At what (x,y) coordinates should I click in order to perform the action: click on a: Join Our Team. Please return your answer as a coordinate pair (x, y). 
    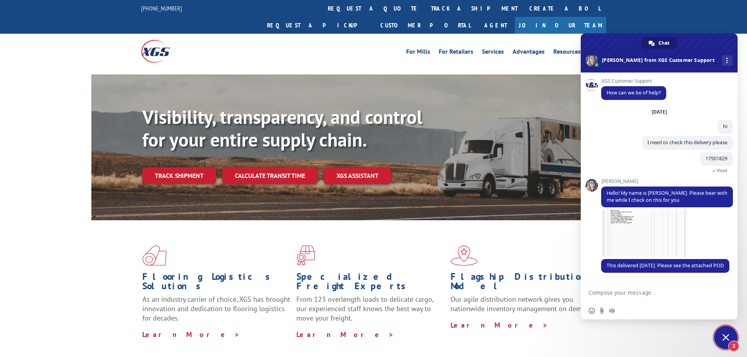
    Looking at the image, I should click on (560, 25).